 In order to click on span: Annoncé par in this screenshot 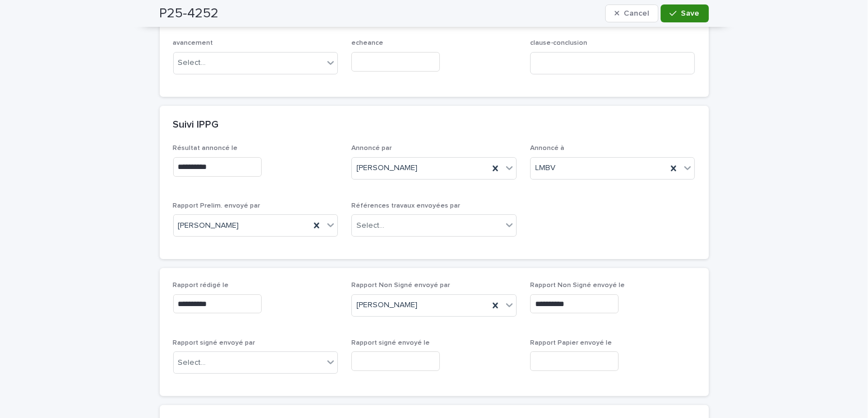, I will do `click(371, 149)`.